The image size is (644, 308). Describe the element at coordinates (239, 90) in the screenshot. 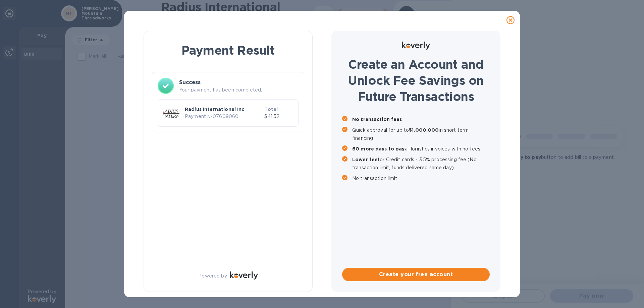

I see `p: Your payment has been completed.` at that location.